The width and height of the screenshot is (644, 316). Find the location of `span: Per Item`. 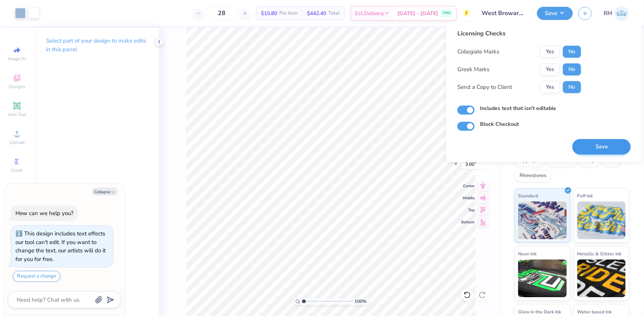

span: Per Item is located at coordinates (288, 13).